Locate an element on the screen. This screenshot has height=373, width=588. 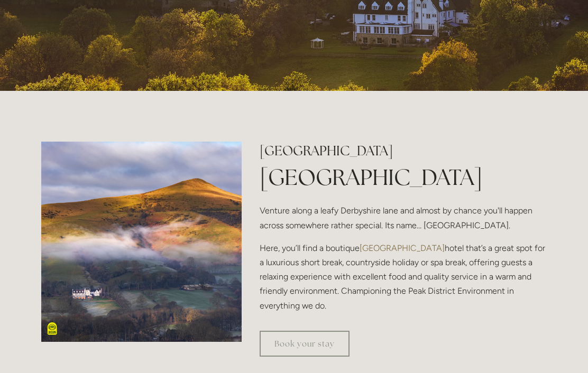
a: Book your stay is located at coordinates (305, 344).